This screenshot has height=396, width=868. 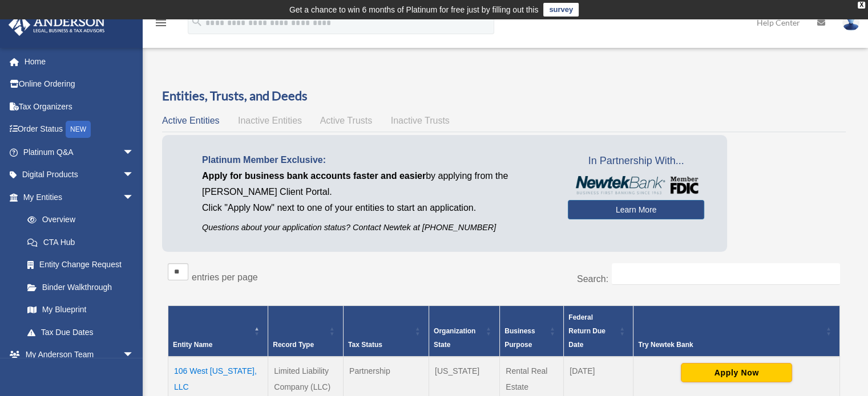 What do you see at coordinates (81, 265) in the screenshot?
I see `a: Entity Change Request` at bounding box center [81, 265].